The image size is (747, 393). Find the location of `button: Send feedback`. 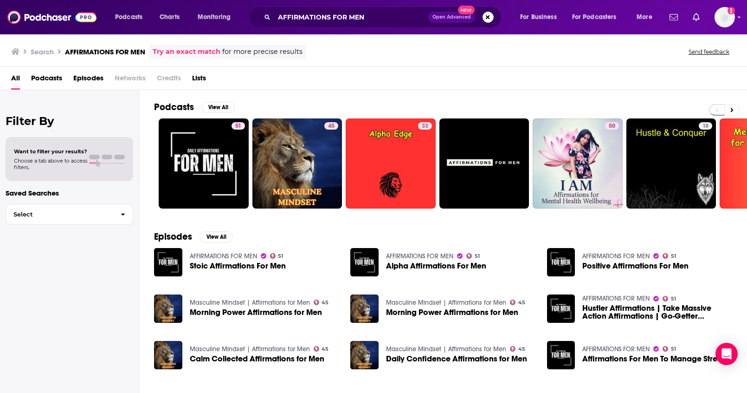

button: Send feedback is located at coordinates (709, 52).